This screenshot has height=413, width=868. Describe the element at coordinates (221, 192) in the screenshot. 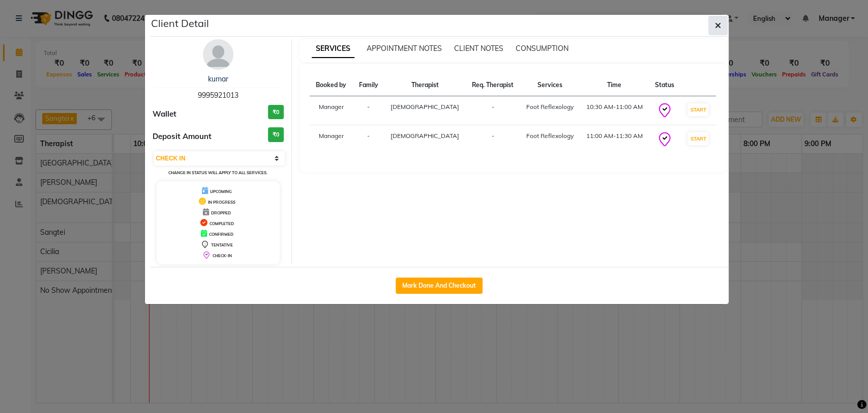

I see `span: UPCOMING` at that location.